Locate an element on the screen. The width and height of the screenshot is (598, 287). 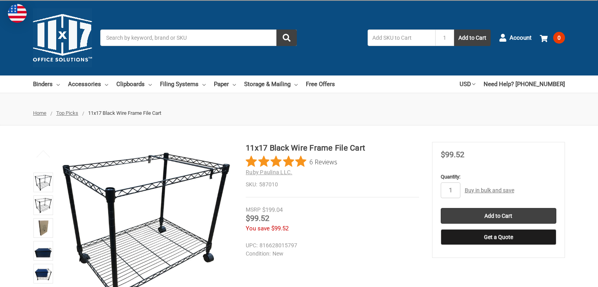
a: Account is located at coordinates (515, 38).